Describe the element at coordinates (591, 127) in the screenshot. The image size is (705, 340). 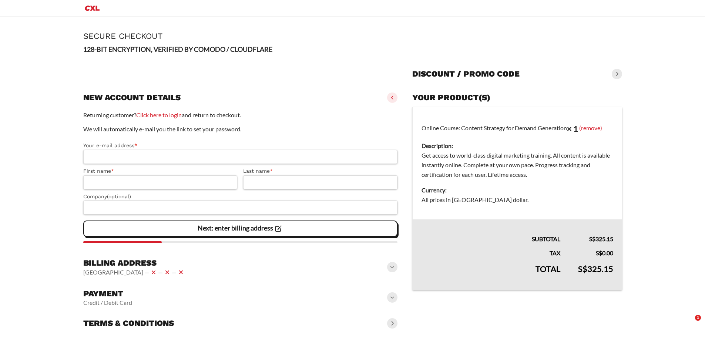
I see `a: (remove)` at that location.